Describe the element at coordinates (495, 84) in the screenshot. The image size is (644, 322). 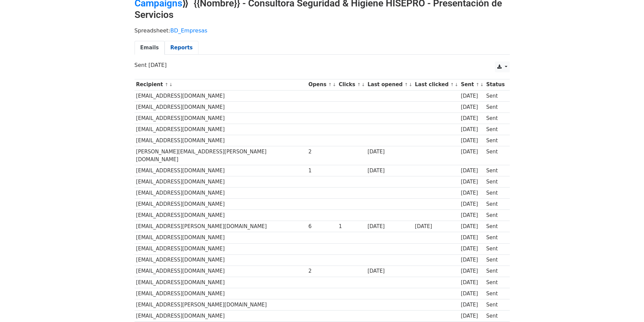
I see `th: Status` at that location.